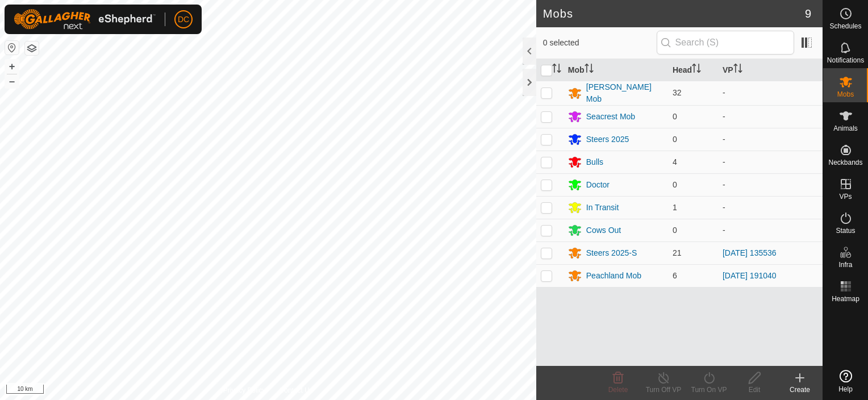 The height and width of the screenshot is (400, 868). Describe the element at coordinates (611, 116) in the screenshot. I see `div: Seacrest Mob` at that location.